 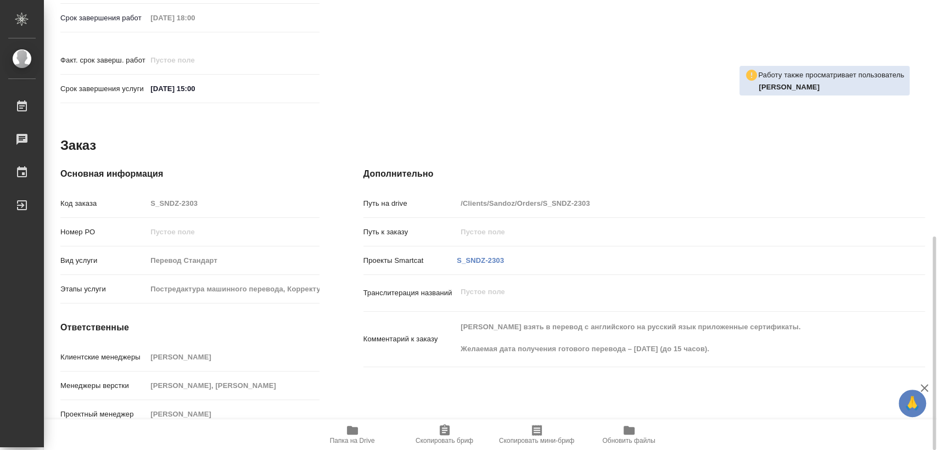 What do you see at coordinates (831, 87) in the screenshot?
I see `p: Горшкова Валентина` at bounding box center [831, 87].